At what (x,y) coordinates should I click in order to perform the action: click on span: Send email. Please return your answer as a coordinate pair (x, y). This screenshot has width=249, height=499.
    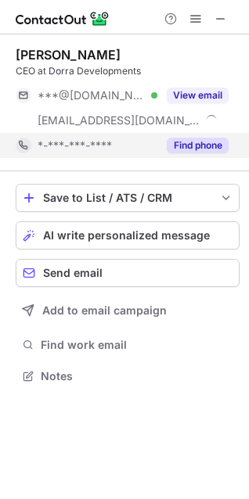
    Looking at the image, I should click on (73, 273).